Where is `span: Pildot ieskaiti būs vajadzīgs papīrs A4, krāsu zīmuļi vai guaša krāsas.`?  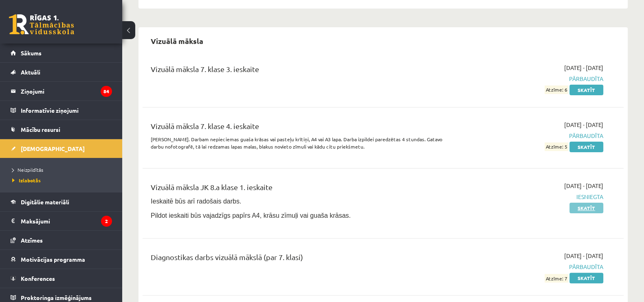
span: Pildot ieskaiti būs vajadzīgs papīrs A4, krāsu zīmuļi vai guaša krāsas. is located at coordinates (250, 215).